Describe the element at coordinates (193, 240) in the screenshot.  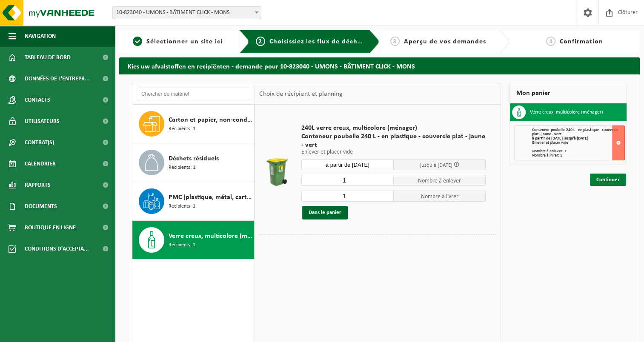
I see `button: Verre creux, multicolore (ménager) Récipients: 1` at that location.